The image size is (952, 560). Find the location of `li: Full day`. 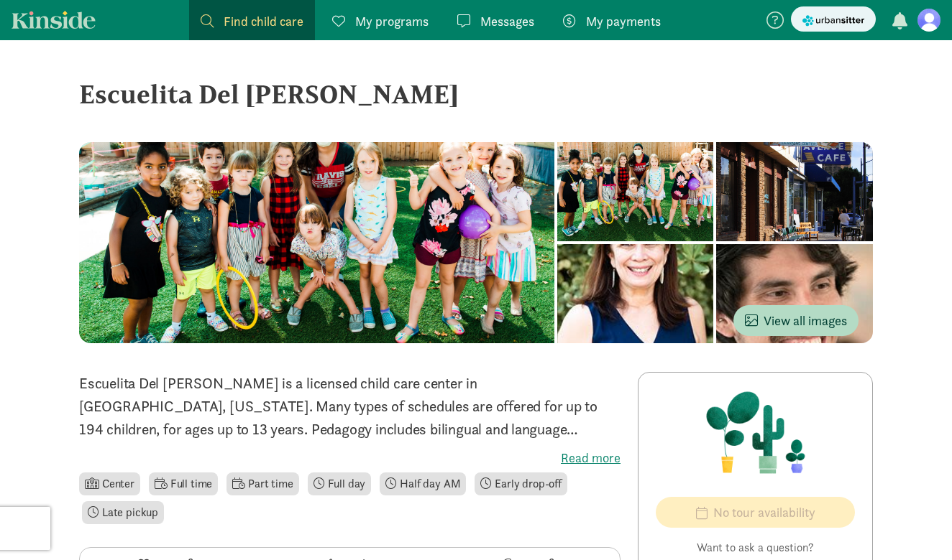

li: Full day is located at coordinates (340, 484).